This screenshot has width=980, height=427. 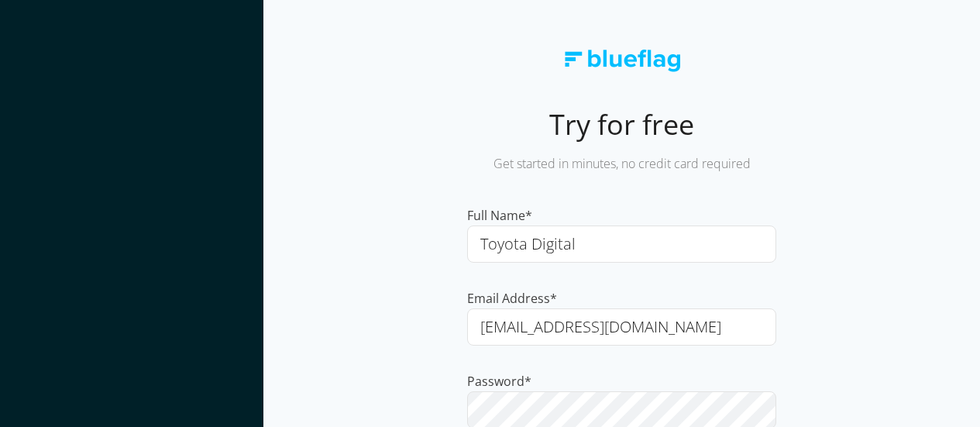 I want to click on input: Your full name, so click(x=621, y=244).